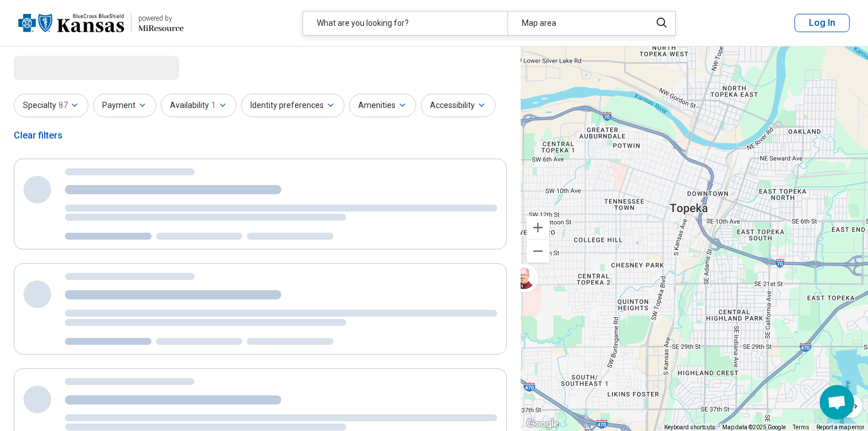 The width and height of the screenshot is (868, 431). What do you see at coordinates (458, 105) in the screenshot?
I see `button: Accessibility` at bounding box center [458, 105].